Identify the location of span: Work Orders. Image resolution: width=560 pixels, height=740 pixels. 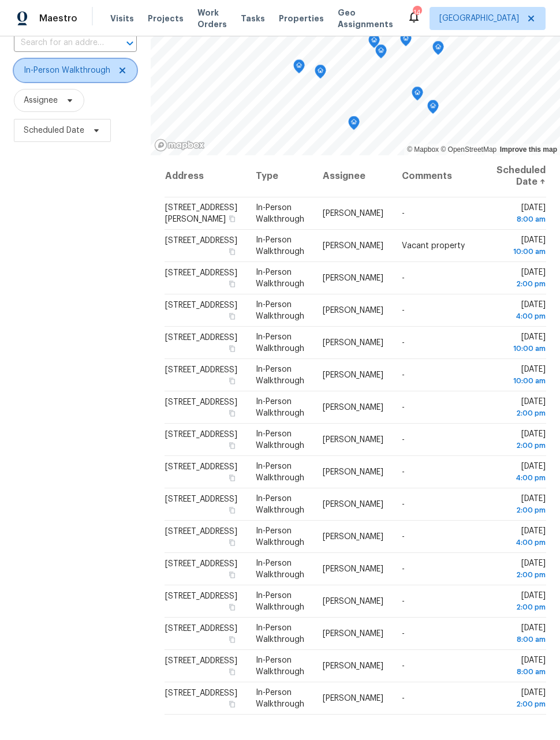
(211, 18).